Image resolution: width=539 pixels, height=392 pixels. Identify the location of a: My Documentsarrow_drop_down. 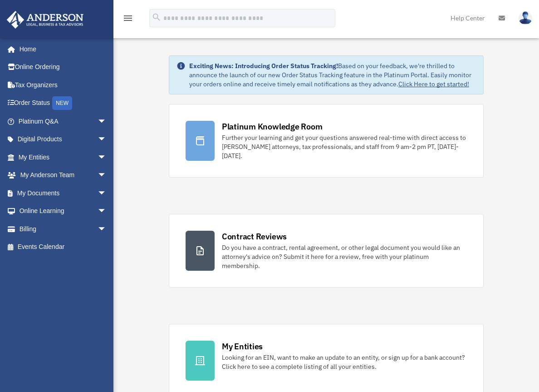
(63, 193).